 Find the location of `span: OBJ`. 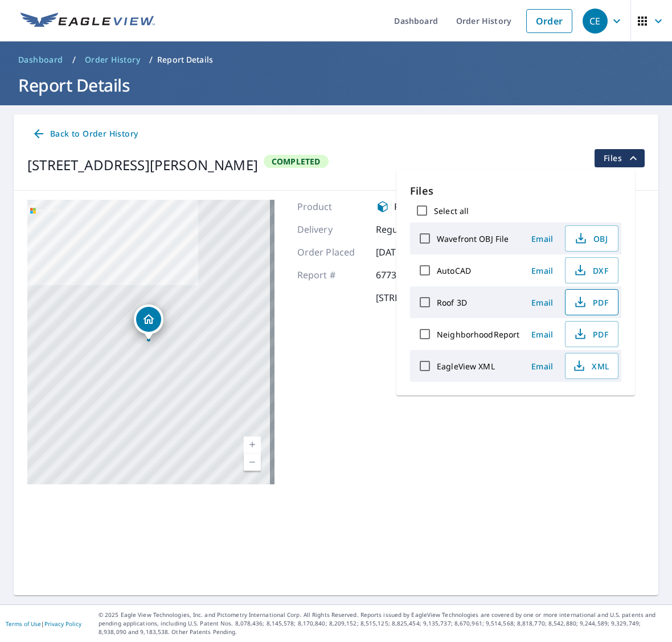

span: OBJ is located at coordinates (590, 239).